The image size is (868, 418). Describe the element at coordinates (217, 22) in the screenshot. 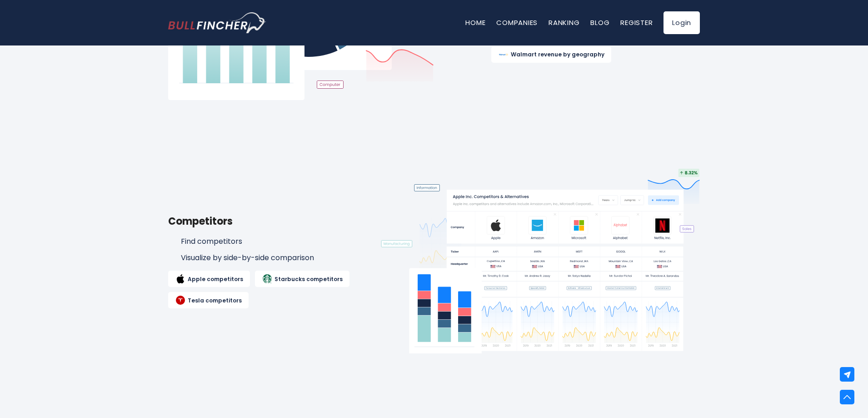

I see `a: Go to homepage` at that location.